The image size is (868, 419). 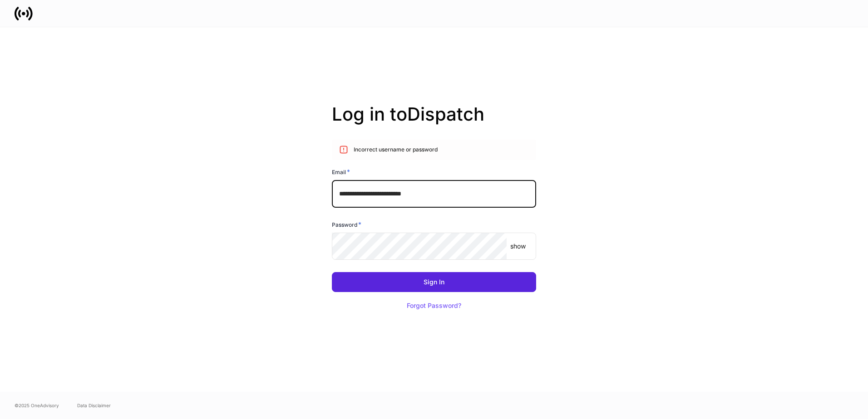 I want to click on button: Forgot Password?, so click(x=434, y=306).